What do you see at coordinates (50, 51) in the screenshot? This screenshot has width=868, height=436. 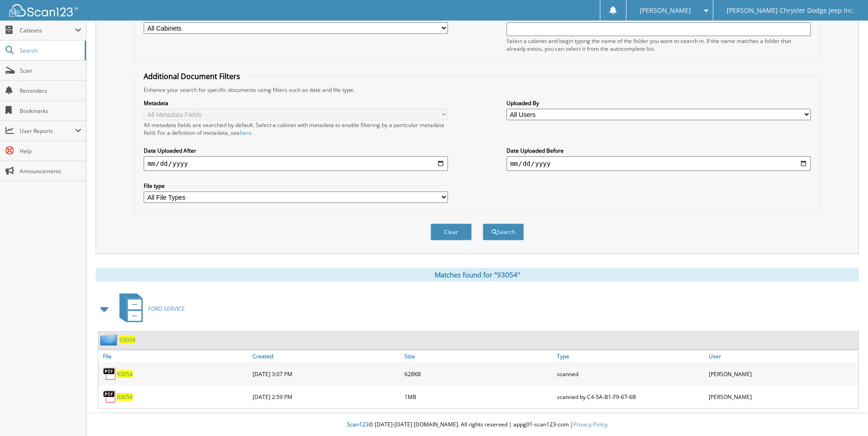 I see `span: Search` at bounding box center [50, 51].